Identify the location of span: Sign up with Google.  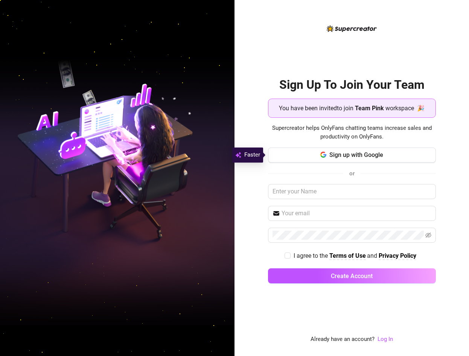
(356, 155).